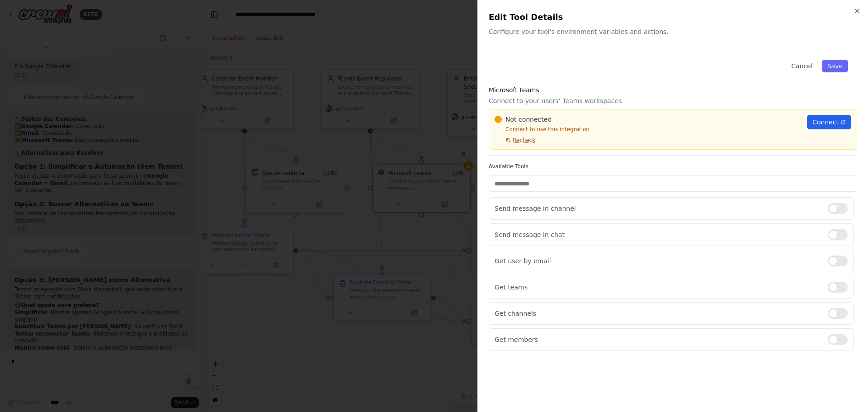  Describe the element at coordinates (657, 261) in the screenshot. I see `p: Get user by email` at that location.